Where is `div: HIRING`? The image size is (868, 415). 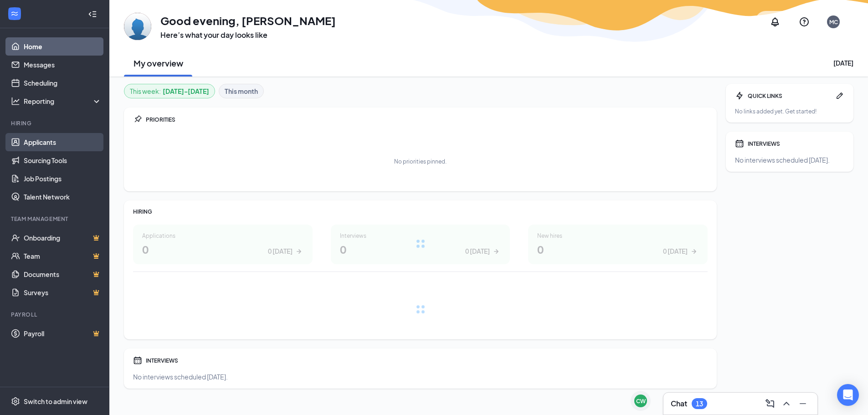
div: HIRING is located at coordinates (420, 211).